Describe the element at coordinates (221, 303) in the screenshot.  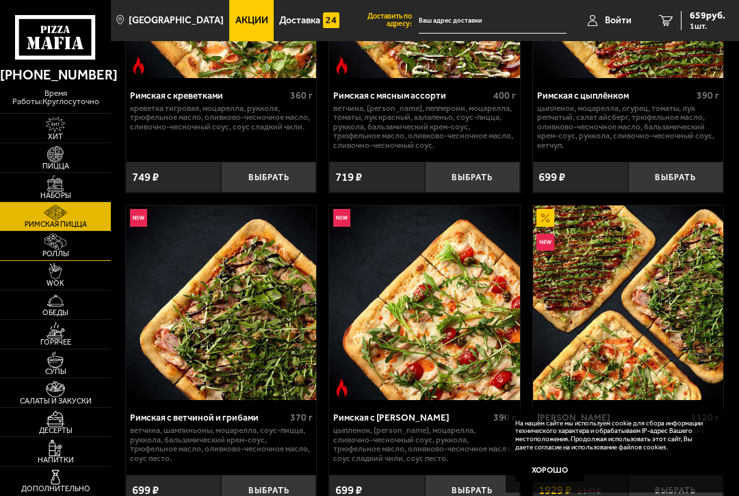
I see `img: Римская с ветчиной и грибами` at that location.